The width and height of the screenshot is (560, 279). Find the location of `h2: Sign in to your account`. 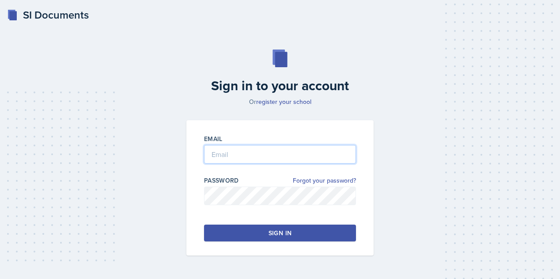

h2: Sign in to your account is located at coordinates (280, 86).